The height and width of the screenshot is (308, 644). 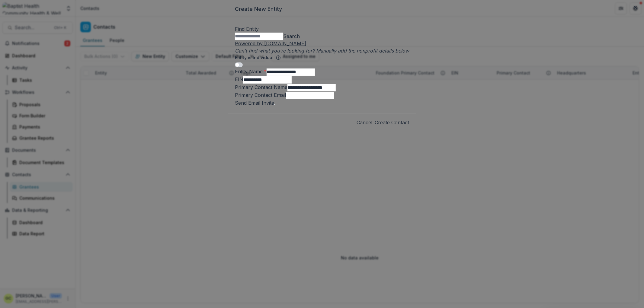 What do you see at coordinates (322, 51) in the screenshot?
I see `i: Can't find what you're looking for? Manually add the nonprofit details below` at bounding box center [322, 51].